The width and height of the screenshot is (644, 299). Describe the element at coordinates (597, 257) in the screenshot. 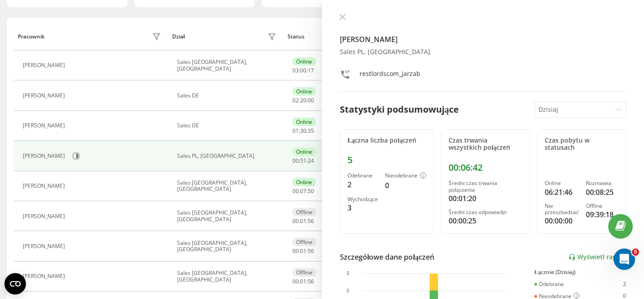

I see `a: Wyświetl raport` at that location.